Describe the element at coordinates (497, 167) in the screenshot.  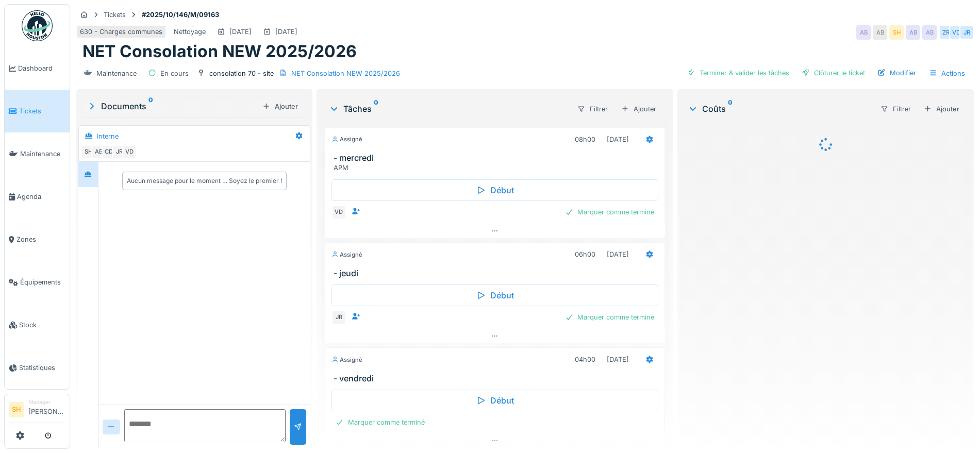
I see `div: APM` at that location.